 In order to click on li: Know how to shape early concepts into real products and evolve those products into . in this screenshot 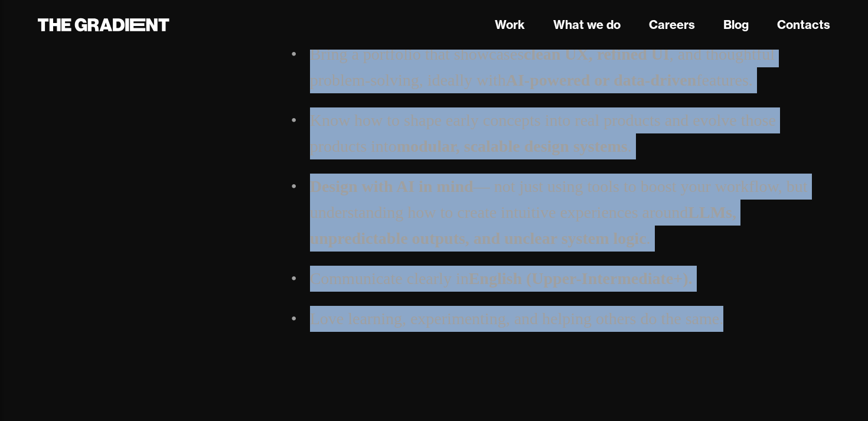, I will do `click(570, 133)`.